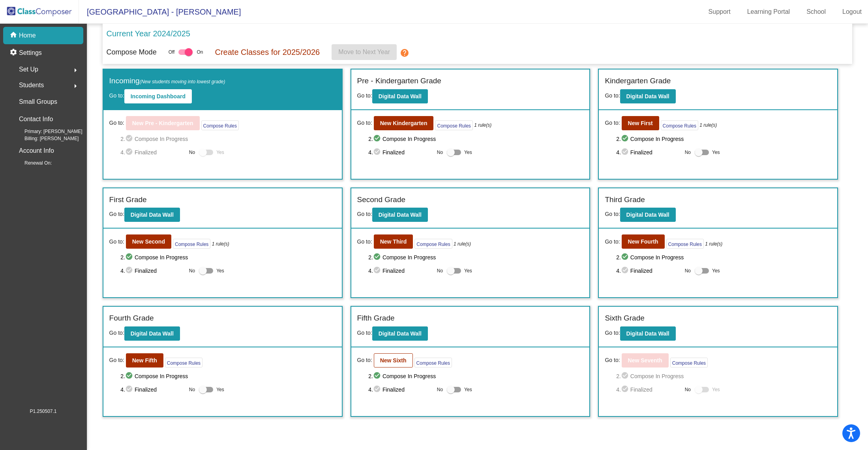 This screenshot has height=450, width=868. I want to click on button: New Sixth, so click(393, 361).